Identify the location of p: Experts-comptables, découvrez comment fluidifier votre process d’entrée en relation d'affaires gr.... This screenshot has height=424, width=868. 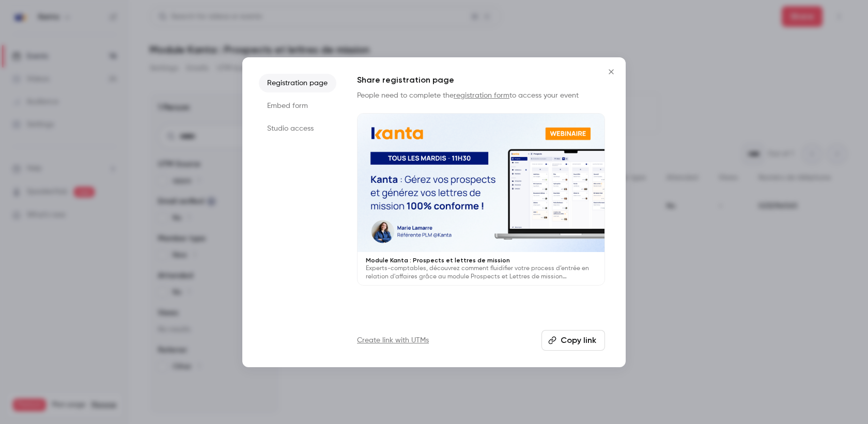
(481, 272).